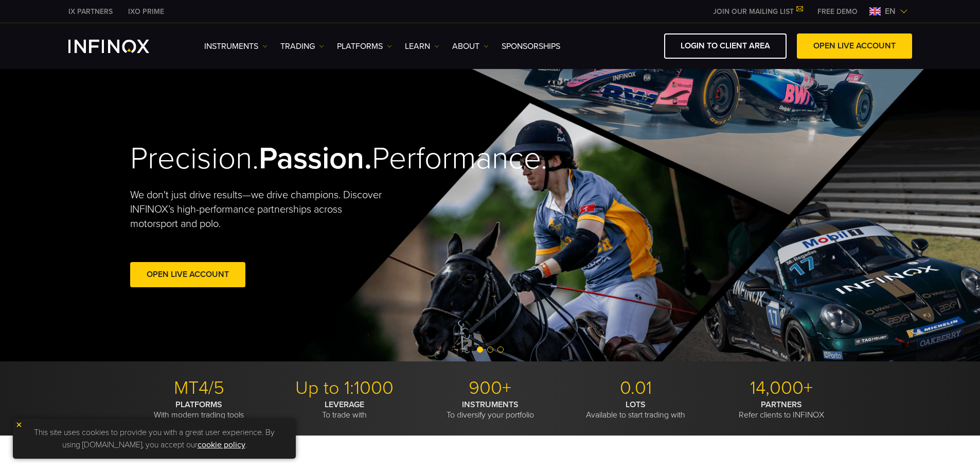 The image size is (980, 469). What do you see at coordinates (188, 274) in the screenshot?
I see `a: Open Live Account` at bounding box center [188, 274].